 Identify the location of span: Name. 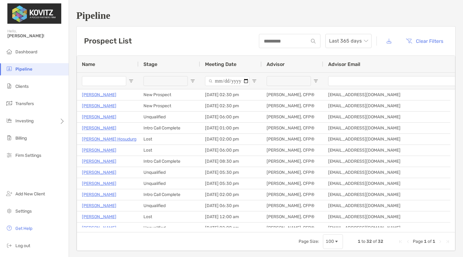
(88, 64).